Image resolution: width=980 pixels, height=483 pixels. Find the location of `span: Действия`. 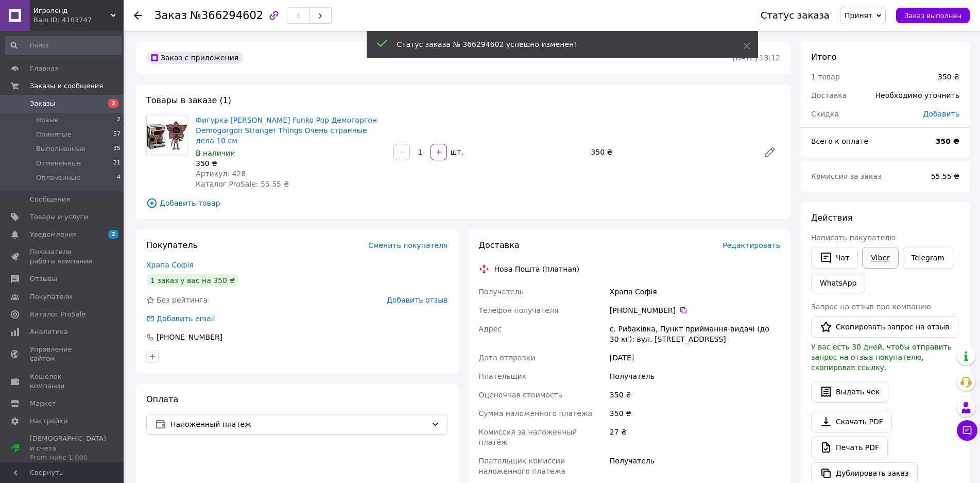

span: Действия is located at coordinates (831, 218).